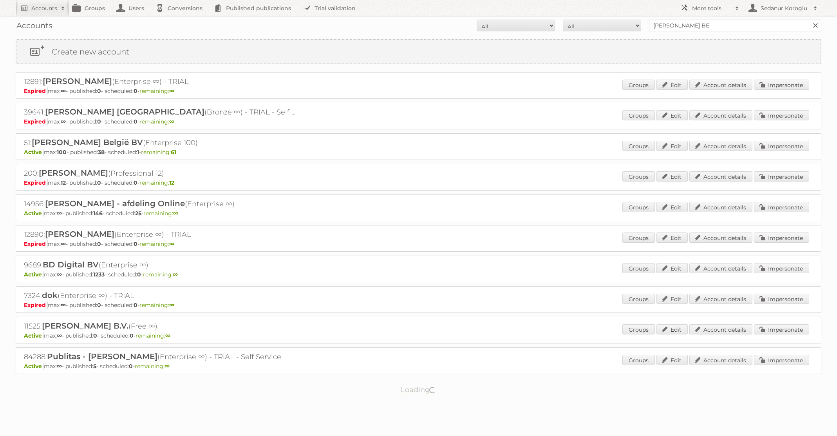 The image size is (837, 436). What do you see at coordinates (784, 8) in the screenshot?
I see `h2: Sedanur Koroglu` at bounding box center [784, 8].